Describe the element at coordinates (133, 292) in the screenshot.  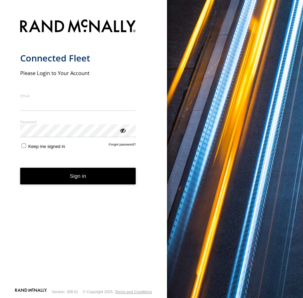
I see `a: Terms and Conditions` at that location.